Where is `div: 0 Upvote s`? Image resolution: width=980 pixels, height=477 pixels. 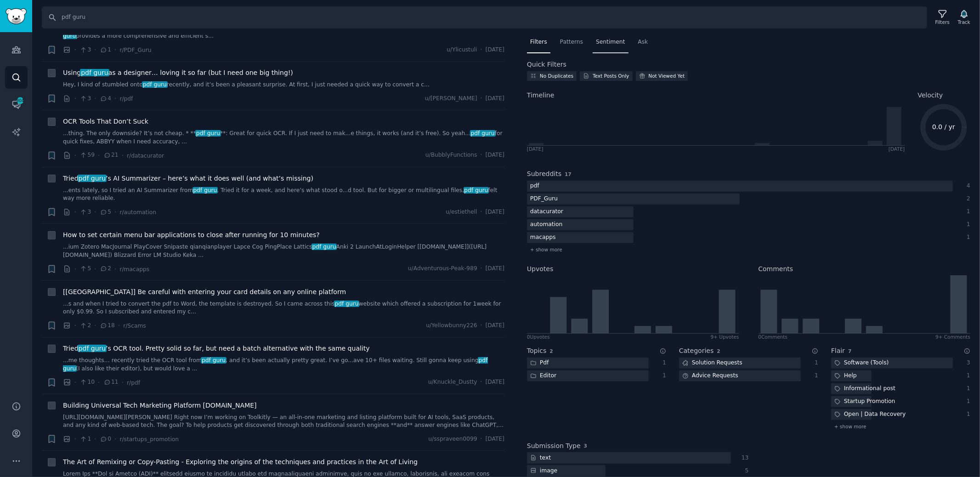
div: 0 Upvote s is located at coordinates (538, 336).